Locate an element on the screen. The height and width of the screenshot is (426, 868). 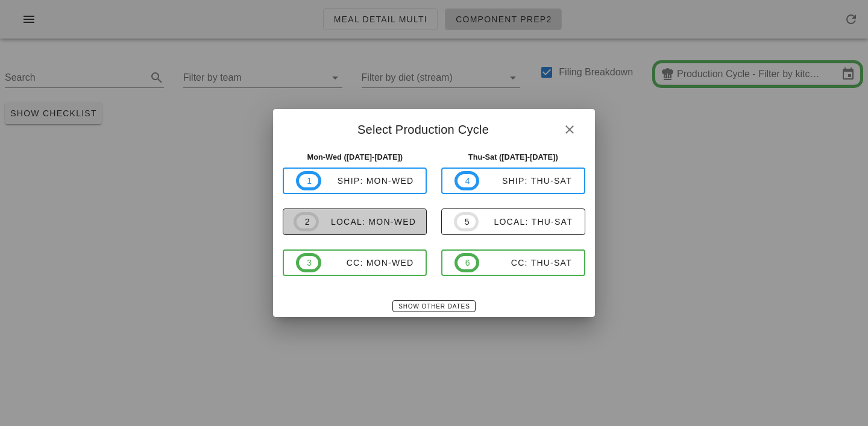
button: 5local: Thu-Sat is located at coordinates (513, 222).